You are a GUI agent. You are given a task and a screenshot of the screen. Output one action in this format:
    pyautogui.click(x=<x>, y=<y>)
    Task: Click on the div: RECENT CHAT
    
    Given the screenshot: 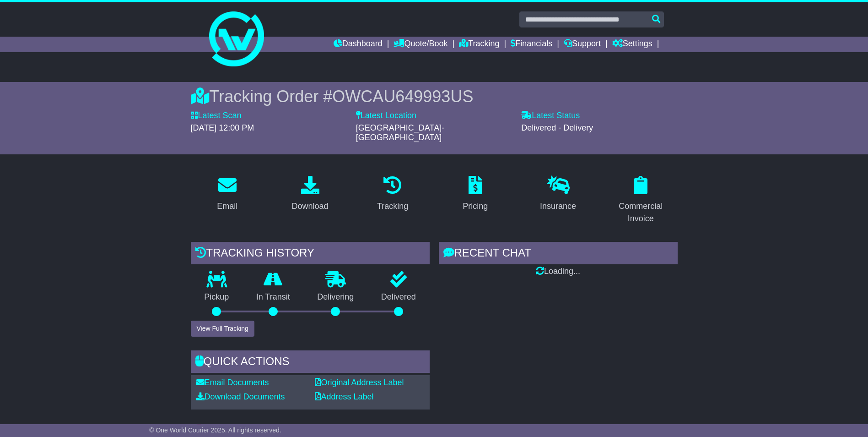 What is the action you would take?
    pyautogui.click(x=558, y=254)
    